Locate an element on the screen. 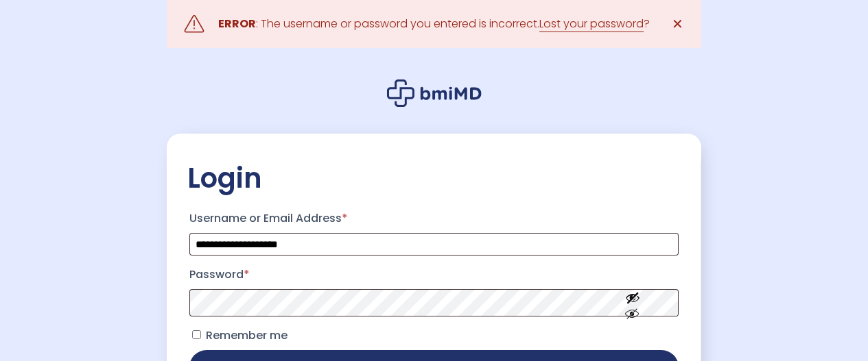 The width and height of the screenshot is (868, 361). div: : The username or password you entered is incorrect. ? is located at coordinates (434, 24).